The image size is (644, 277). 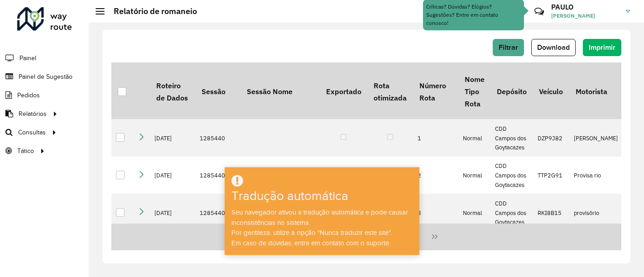 I want to click on font: Filtrar, so click(x=508, y=47).